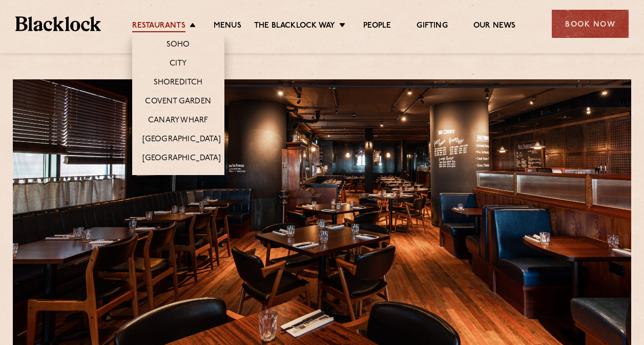 This screenshot has height=345, width=644. I want to click on a: Covent Garden, so click(177, 103).